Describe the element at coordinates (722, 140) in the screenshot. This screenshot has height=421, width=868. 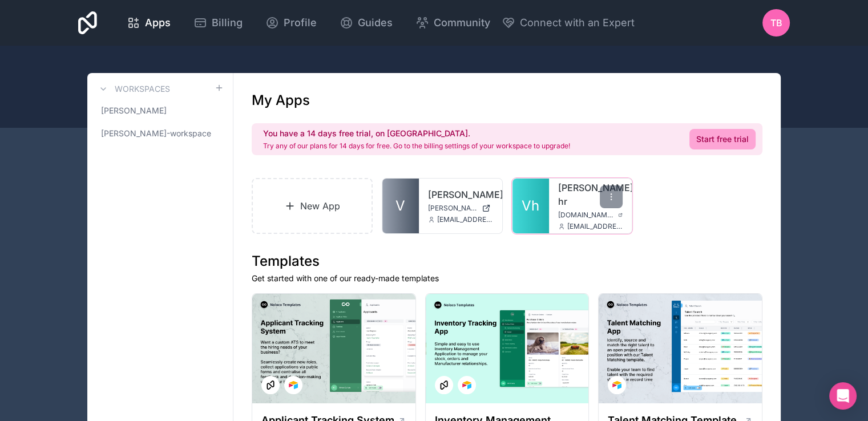
I see `a: Start free trial` at that location.